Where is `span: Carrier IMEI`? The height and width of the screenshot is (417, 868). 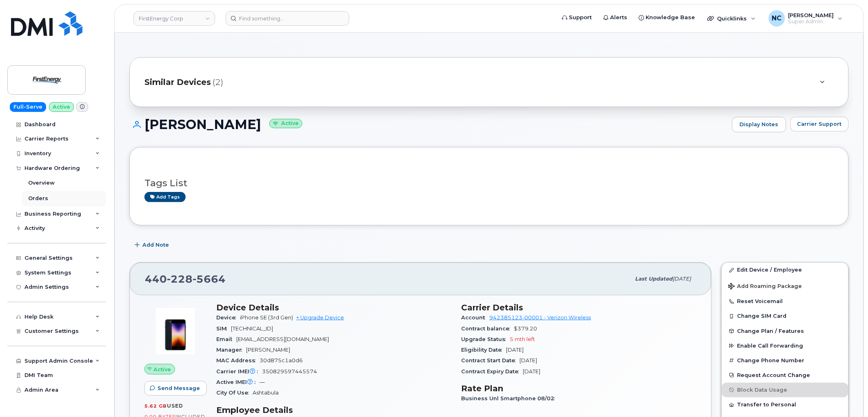 span: Carrier IMEI is located at coordinates (239, 371).